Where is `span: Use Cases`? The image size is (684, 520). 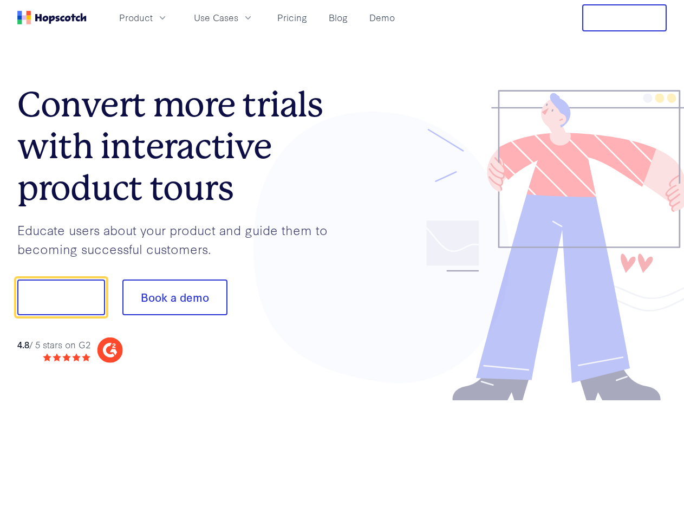 span: Use Cases is located at coordinates (216, 17).